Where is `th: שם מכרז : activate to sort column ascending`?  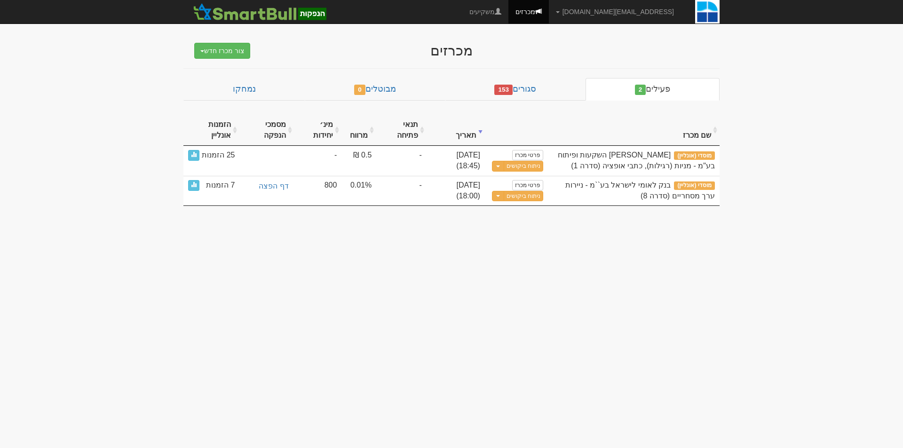
th: שם מכרז : activate to sort column ascending is located at coordinates (634, 130).